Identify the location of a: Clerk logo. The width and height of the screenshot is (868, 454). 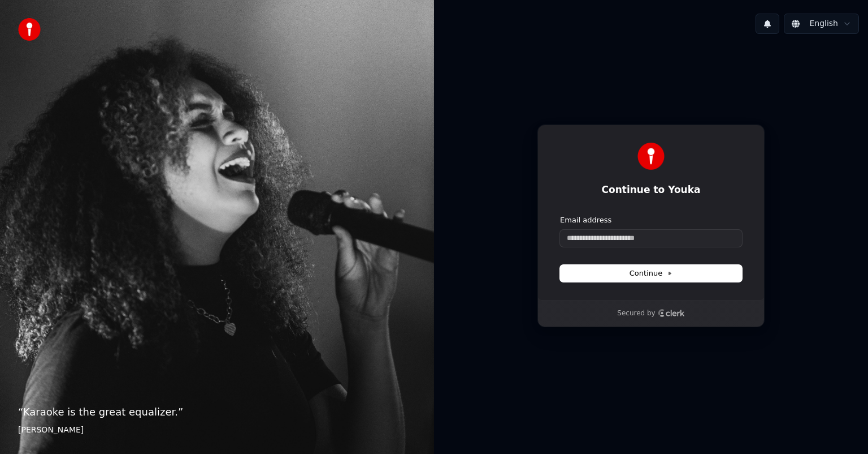
(672, 313).